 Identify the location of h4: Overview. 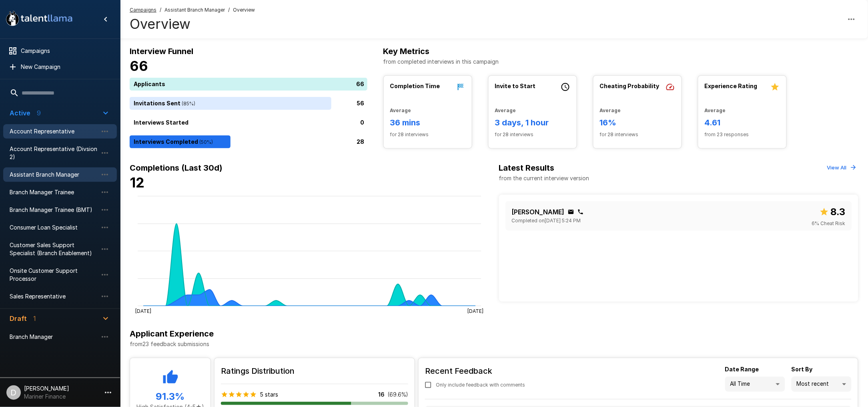
(192, 24).